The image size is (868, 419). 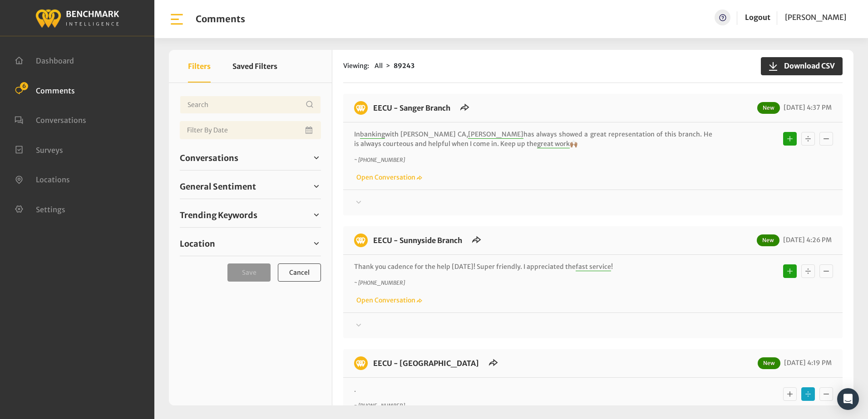 I want to click on span: 6, so click(x=24, y=86).